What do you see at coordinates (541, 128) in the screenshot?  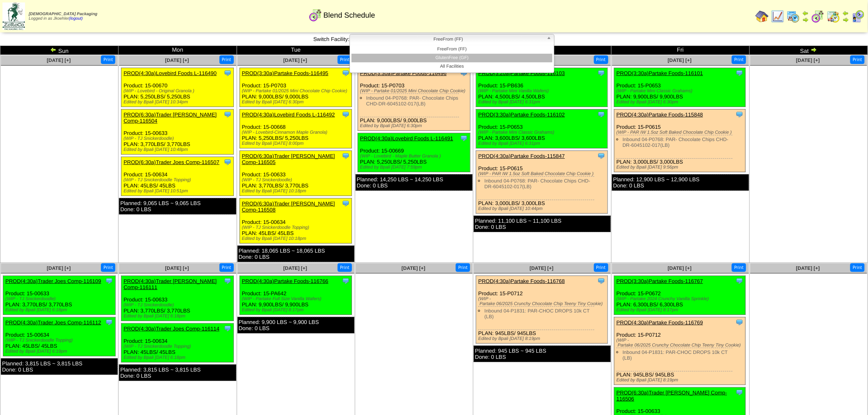 I see `div: Product: 15-P0653 PLAN: 3,600LBS / 3,600LBS` at bounding box center [541, 128].